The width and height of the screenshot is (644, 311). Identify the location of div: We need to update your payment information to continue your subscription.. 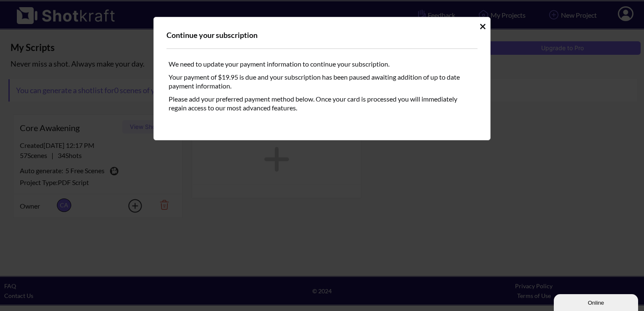
(322, 64).